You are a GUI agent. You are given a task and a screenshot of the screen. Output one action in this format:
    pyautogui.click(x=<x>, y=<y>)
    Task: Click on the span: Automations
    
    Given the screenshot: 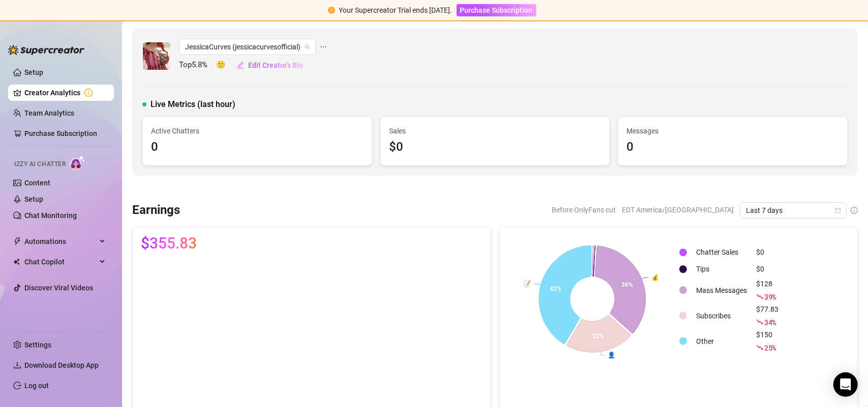 What is the action you would take?
    pyautogui.click(x=61, y=241)
    